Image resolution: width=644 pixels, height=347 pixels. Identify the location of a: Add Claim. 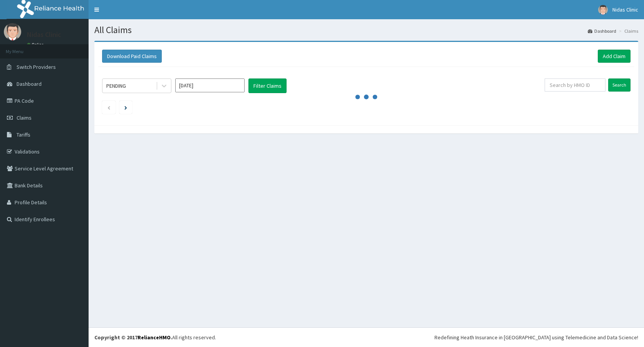
(614, 57).